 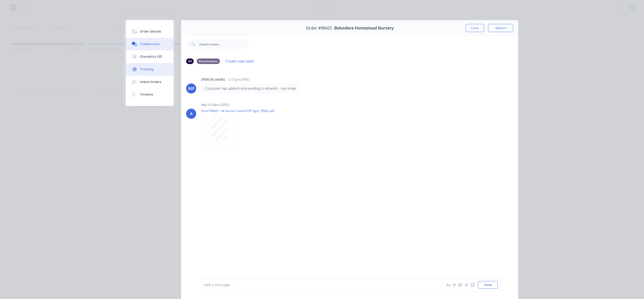 I want to click on div: All, so click(x=190, y=61).